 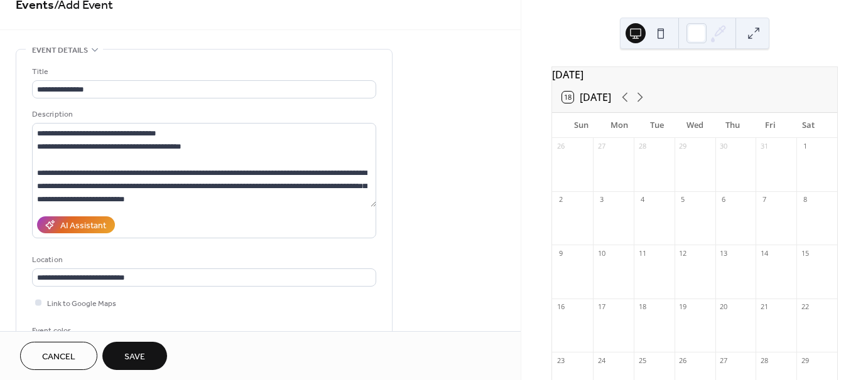 What do you see at coordinates (581, 126) in the screenshot?
I see `div: Sun` at bounding box center [581, 126].